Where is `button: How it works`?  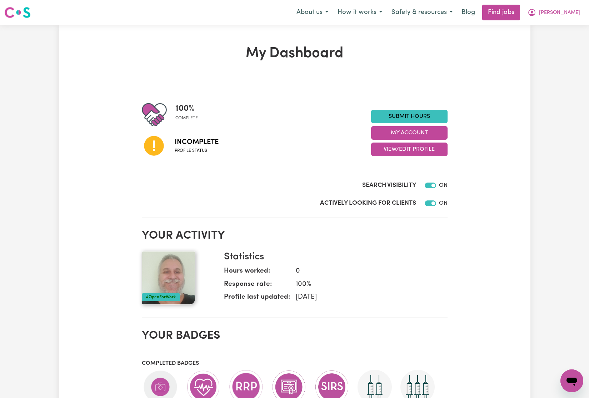 button: How it works is located at coordinates (360, 13).